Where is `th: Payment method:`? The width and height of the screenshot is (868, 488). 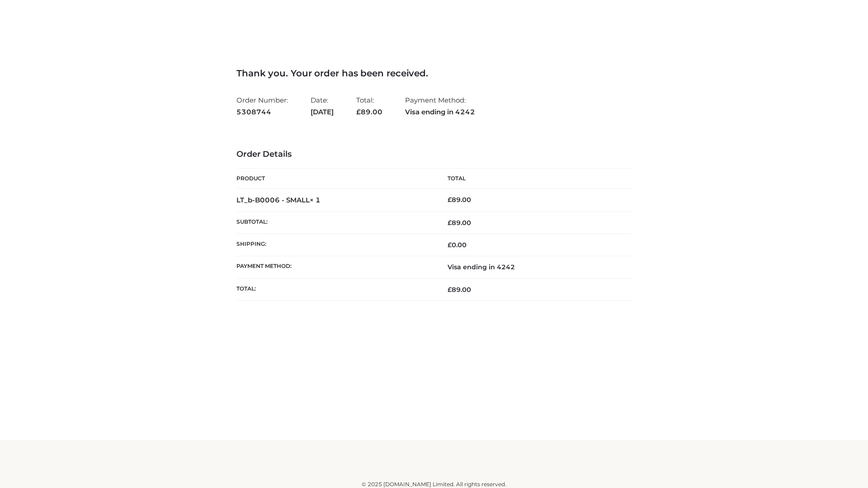
th: Payment method: is located at coordinates (335, 267).